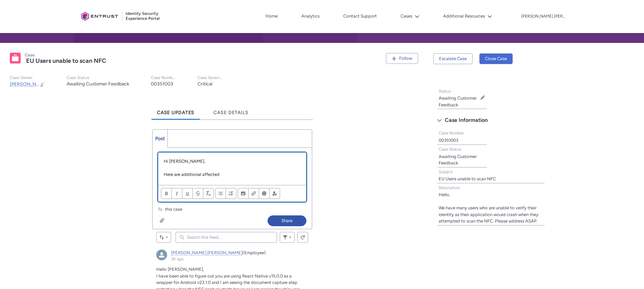  Describe the element at coordinates (231, 110) in the screenshot. I see `a: Case Details` at that location.